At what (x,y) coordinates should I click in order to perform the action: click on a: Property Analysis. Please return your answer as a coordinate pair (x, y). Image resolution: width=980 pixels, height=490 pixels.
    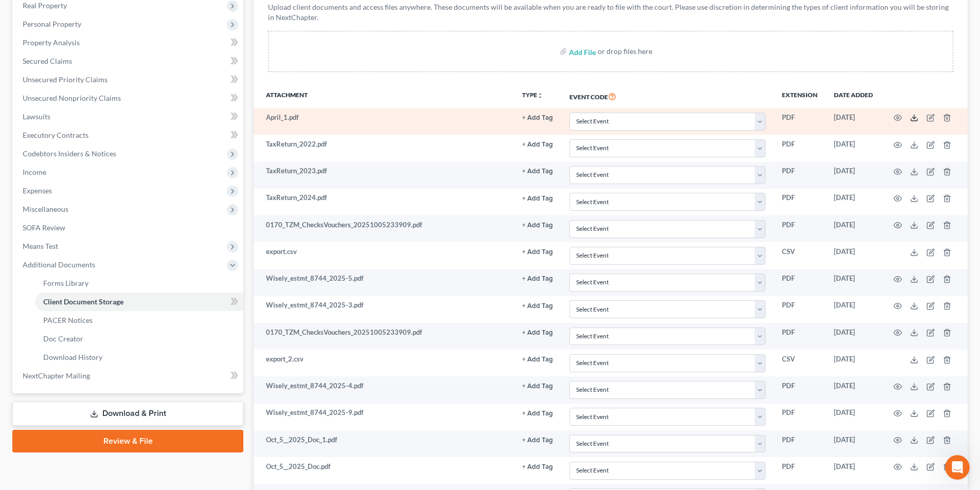
    Looking at the image, I should click on (128, 42).